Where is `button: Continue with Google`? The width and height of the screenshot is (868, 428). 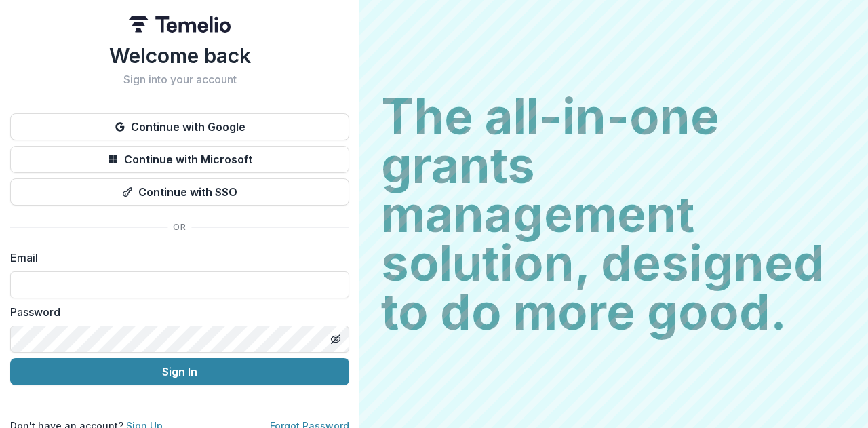 button: Continue with Google is located at coordinates (180, 127).